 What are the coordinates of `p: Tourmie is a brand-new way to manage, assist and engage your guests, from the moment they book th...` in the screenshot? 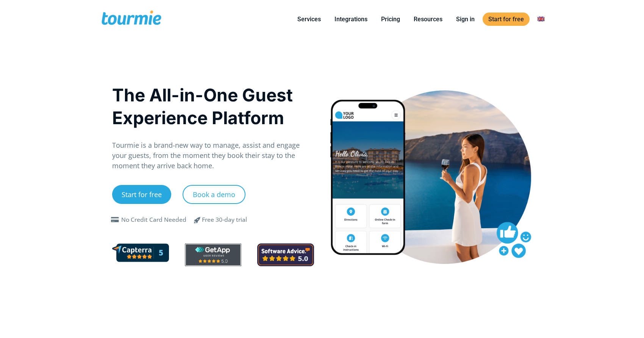 It's located at (213, 155).